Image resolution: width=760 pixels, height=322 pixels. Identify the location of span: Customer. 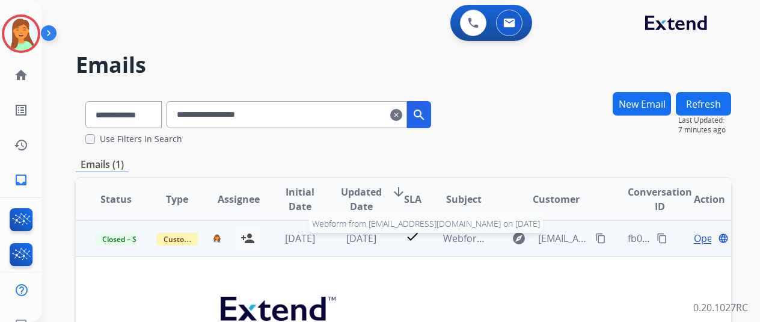
(556, 199).